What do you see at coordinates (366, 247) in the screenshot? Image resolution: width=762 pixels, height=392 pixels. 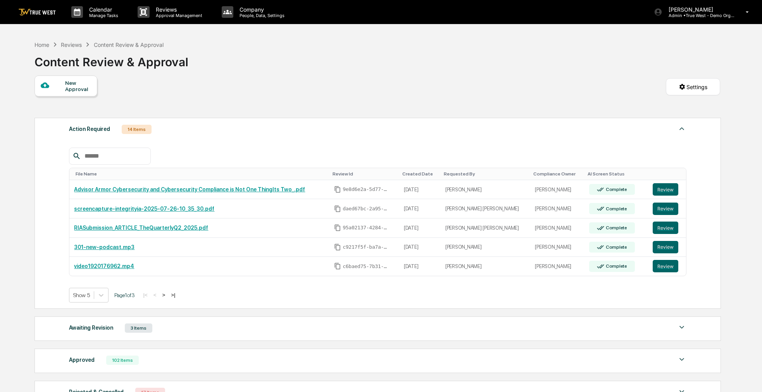 I see `span: c9217f5f-ba7a-4975-b7dd-5beab715cda8` at bounding box center [366, 247].